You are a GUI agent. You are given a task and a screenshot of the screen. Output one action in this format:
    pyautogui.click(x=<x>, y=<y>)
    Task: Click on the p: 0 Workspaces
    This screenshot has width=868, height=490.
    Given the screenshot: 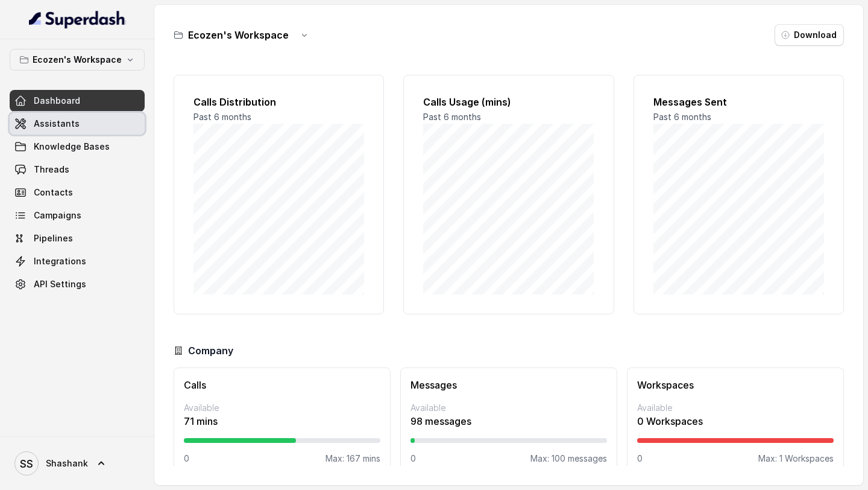 What is the action you would take?
    pyautogui.click(x=736, y=421)
    